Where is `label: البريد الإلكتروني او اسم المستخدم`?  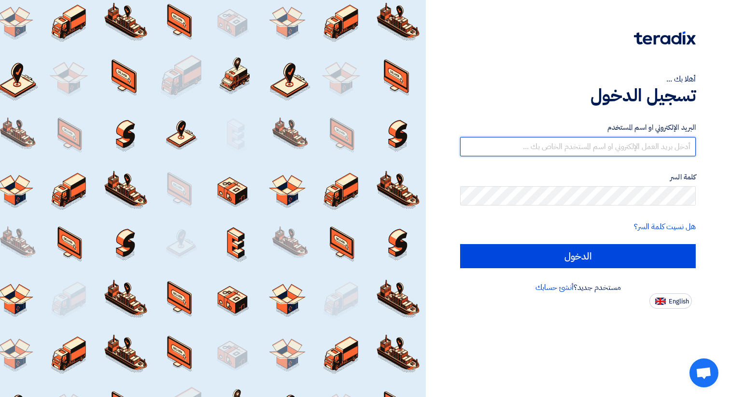
label: البريد الإلكتروني او اسم المستخدم is located at coordinates (578, 127).